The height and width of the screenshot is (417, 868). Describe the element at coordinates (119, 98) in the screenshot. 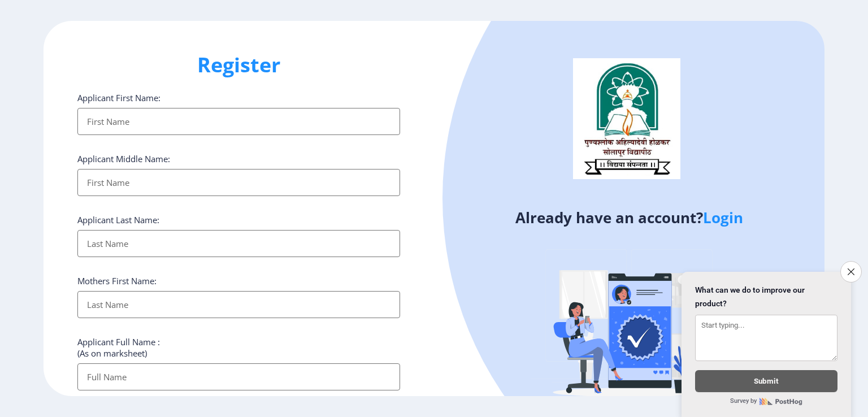

I see `label: Applicant First Name:` at that location.